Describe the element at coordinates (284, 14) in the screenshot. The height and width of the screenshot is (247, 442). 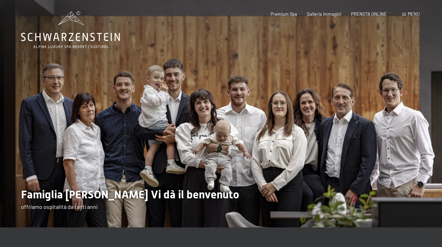
I see `span: Premium Spa` at that location.